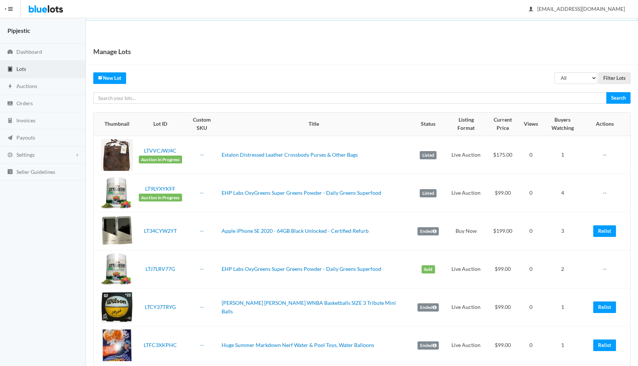 The height and width of the screenshot is (366, 638). Describe the element at coordinates (466, 231) in the screenshot. I see `td: Buy Now` at that location.